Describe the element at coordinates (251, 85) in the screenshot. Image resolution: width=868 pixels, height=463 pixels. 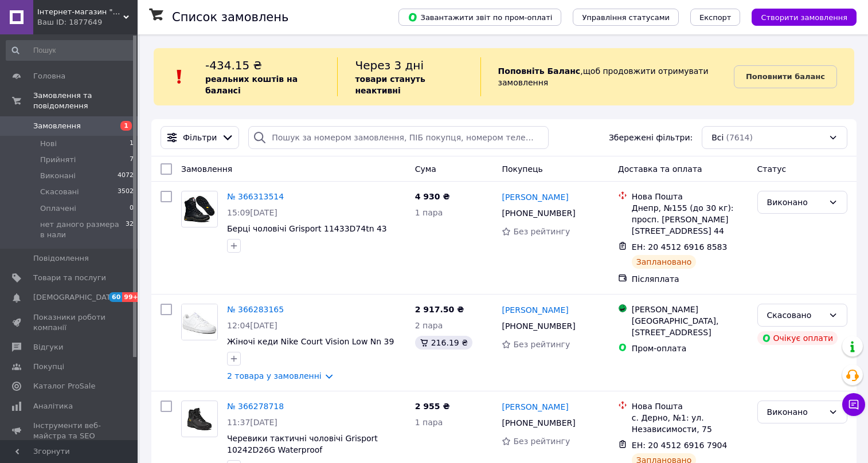
I see `b: реальних коштів на балансі` at that location.